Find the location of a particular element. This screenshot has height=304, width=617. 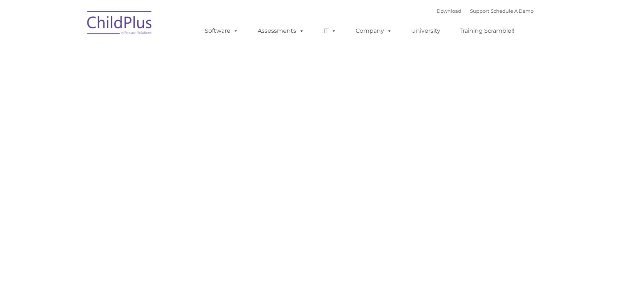

a: University is located at coordinates (426, 31).